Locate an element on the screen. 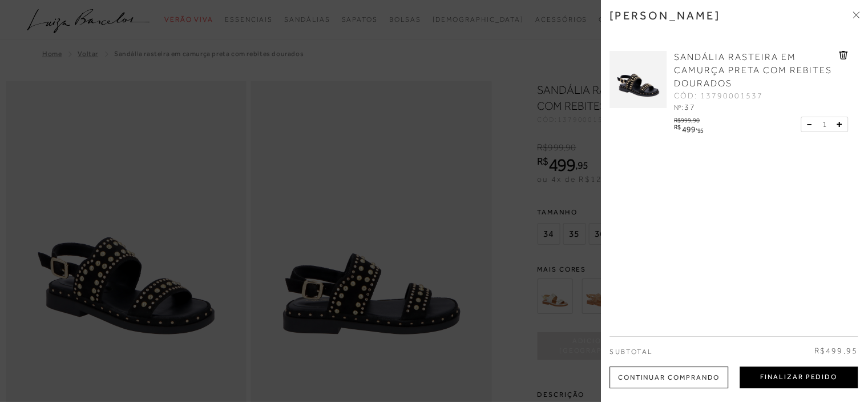 This screenshot has width=868, height=402. span: 1 is located at coordinates (825, 124).